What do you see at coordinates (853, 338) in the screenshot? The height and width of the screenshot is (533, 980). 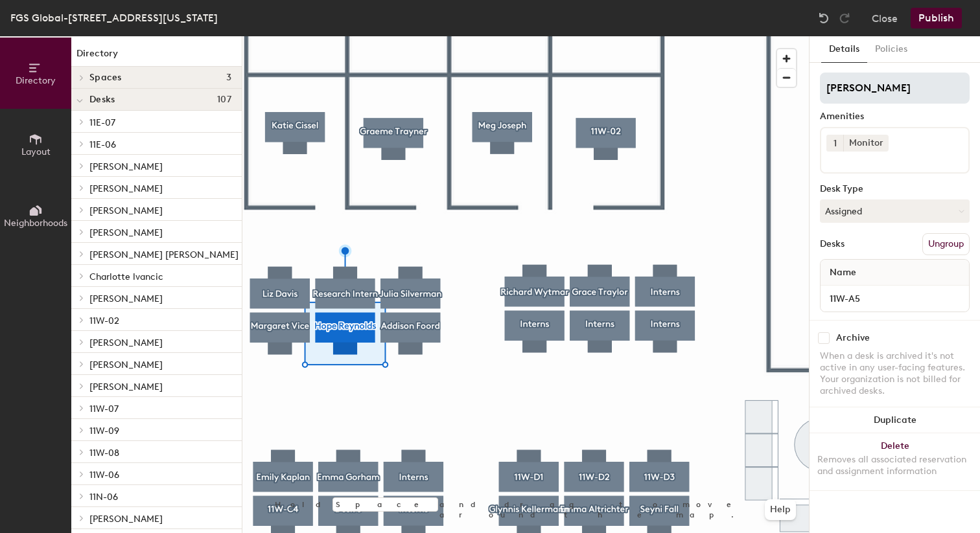 I see `div: Archive` at bounding box center [853, 338].